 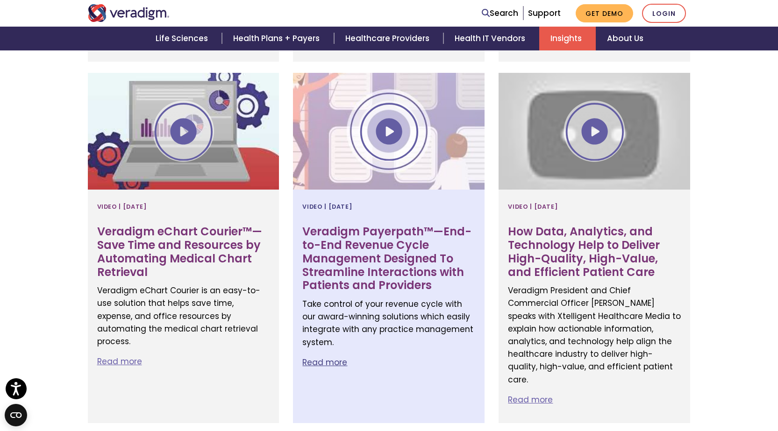 What do you see at coordinates (183, 38) in the screenshot?
I see `a: Life Sciences` at bounding box center [183, 38].